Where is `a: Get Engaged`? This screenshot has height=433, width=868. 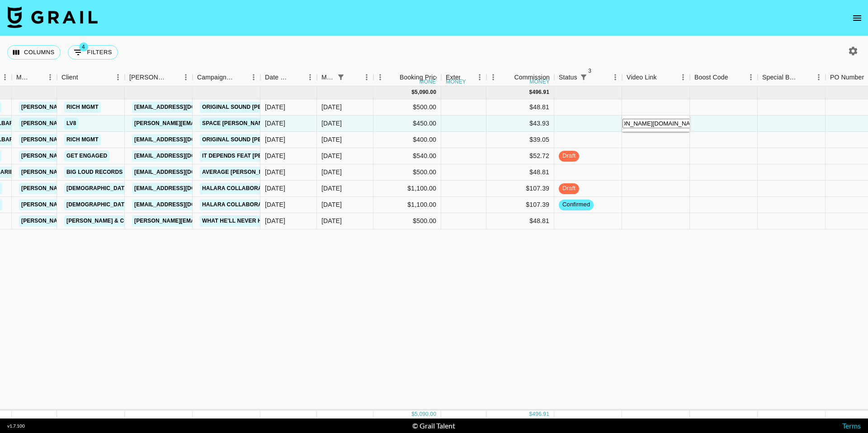 a: Get Engaged is located at coordinates (87, 156).